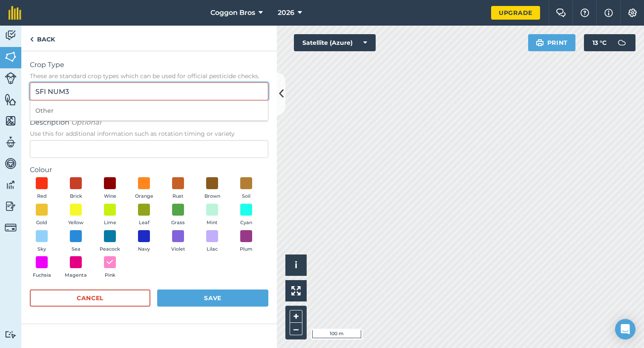 The width and height of the screenshot is (644, 348). What do you see at coordinates (178, 249) in the screenshot?
I see `span: Violet` at bounding box center [178, 249].